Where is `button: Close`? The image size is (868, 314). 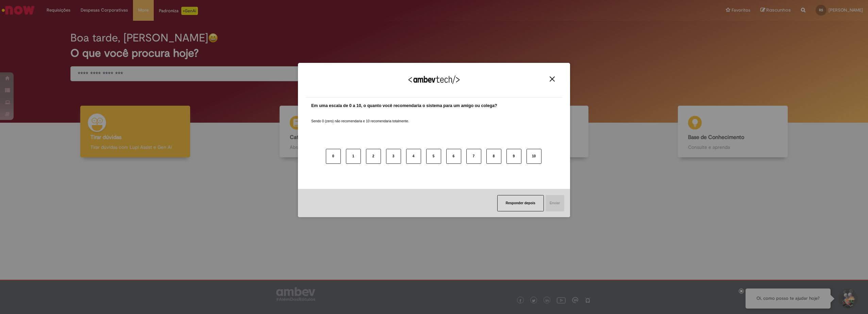 button: Close is located at coordinates (552, 79).